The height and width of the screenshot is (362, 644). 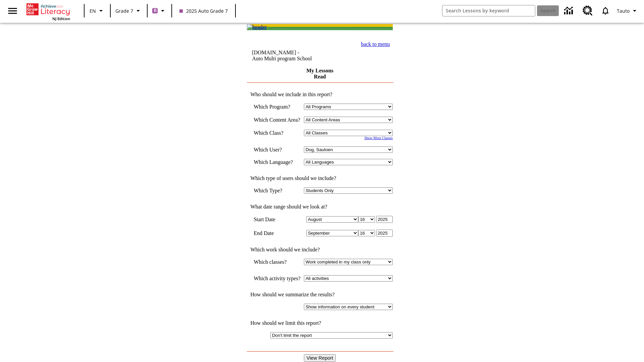 What do you see at coordinates (320, 295) in the screenshot?
I see `td: How should we summarize the results?` at bounding box center [320, 295].